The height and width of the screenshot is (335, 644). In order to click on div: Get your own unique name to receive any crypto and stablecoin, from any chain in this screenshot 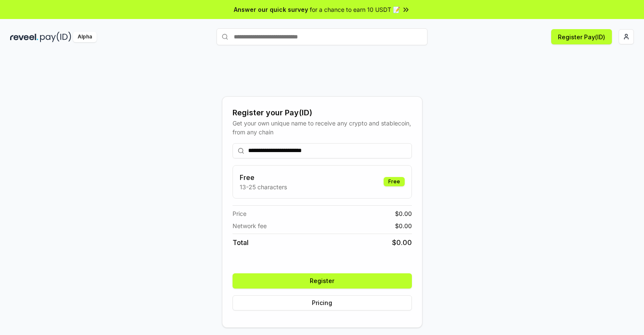, I will do `click(322, 128)`.